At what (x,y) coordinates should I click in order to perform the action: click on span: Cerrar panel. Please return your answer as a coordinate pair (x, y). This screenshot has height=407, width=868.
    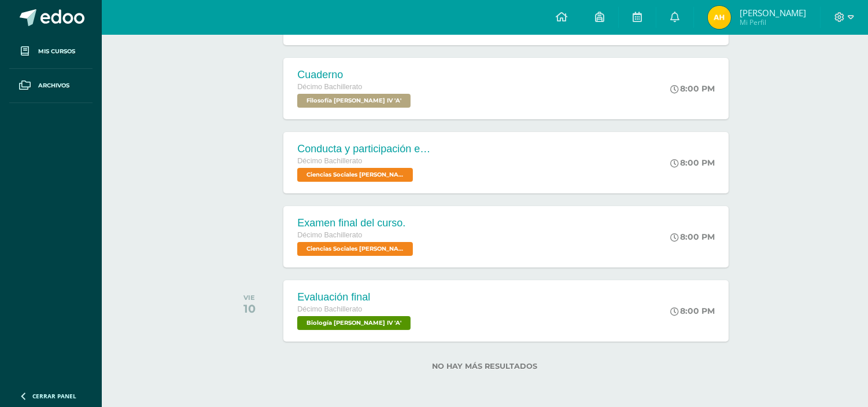
    Looking at the image, I should click on (54, 396).